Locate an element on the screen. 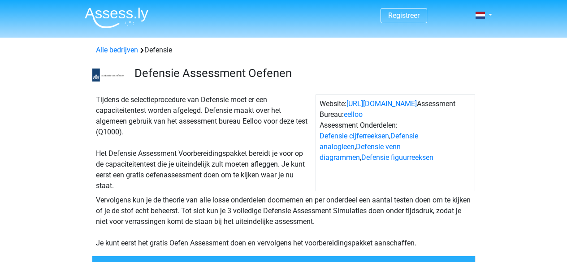 The width and height of the screenshot is (567, 262). div: Defensie is located at coordinates (284, 50).